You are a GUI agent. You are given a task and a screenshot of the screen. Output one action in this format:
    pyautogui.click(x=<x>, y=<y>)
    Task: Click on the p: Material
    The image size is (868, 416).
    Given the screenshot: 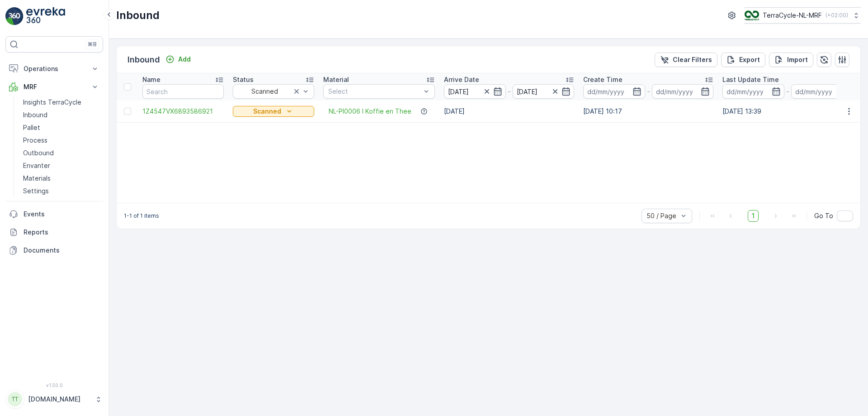 What is the action you would take?
    pyautogui.click(x=336, y=80)
    